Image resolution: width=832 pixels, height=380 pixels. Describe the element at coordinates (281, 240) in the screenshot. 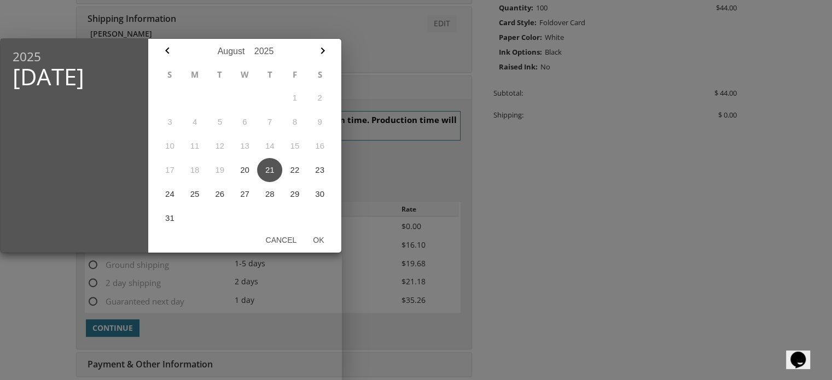

I see `button: Cancel` at that location.